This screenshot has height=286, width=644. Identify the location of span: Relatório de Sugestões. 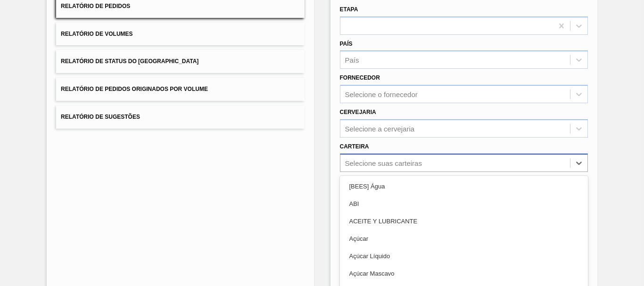
(101, 117).